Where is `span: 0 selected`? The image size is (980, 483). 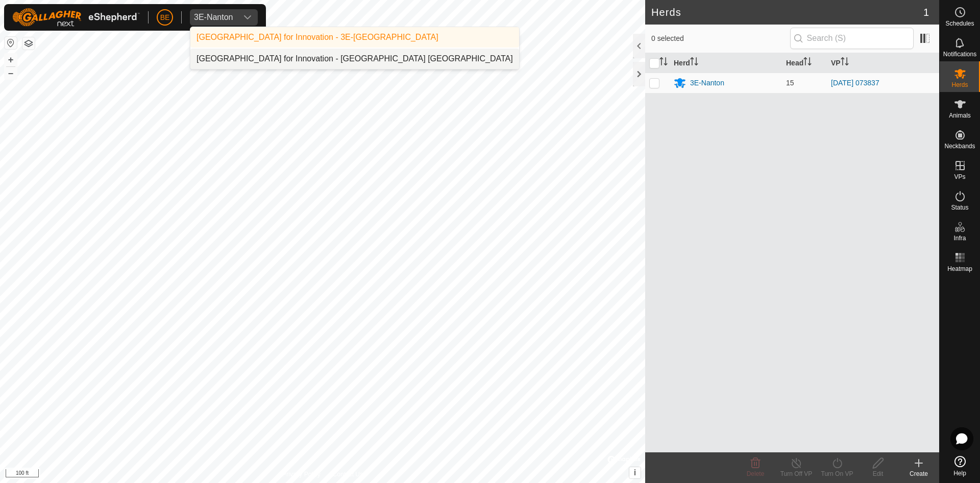 span: 0 selected is located at coordinates (721, 39).